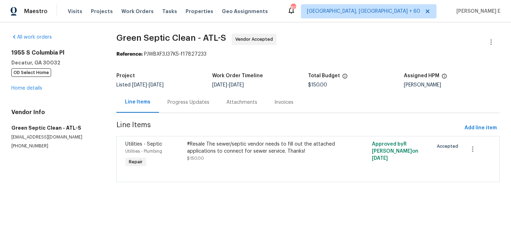  I want to click on span: Add line item, so click(480, 128).